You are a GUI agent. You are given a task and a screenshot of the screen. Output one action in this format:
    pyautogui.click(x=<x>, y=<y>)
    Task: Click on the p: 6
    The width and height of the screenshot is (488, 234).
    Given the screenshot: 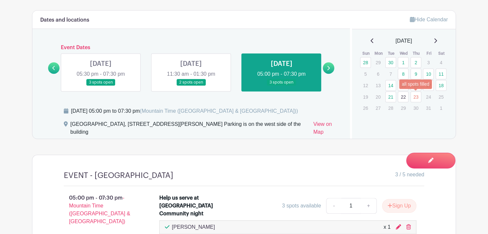 What is the action you would take?
    pyautogui.click(x=378, y=74)
    